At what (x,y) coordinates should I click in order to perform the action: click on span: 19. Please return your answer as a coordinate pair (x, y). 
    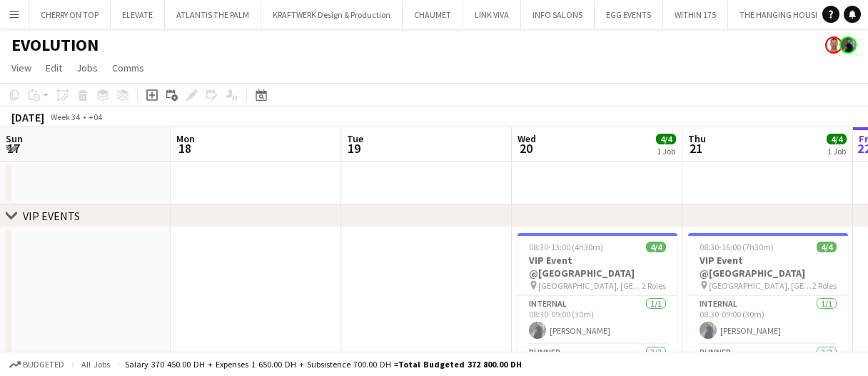
    Looking at the image, I should click on (354, 148).